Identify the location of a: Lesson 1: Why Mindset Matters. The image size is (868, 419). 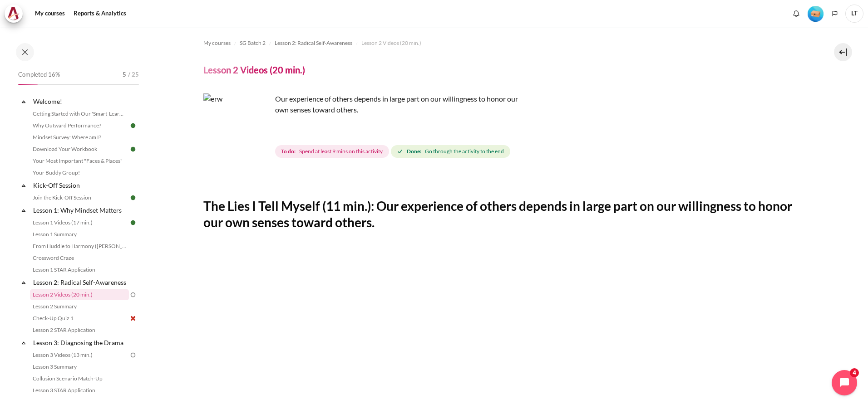
(81, 210).